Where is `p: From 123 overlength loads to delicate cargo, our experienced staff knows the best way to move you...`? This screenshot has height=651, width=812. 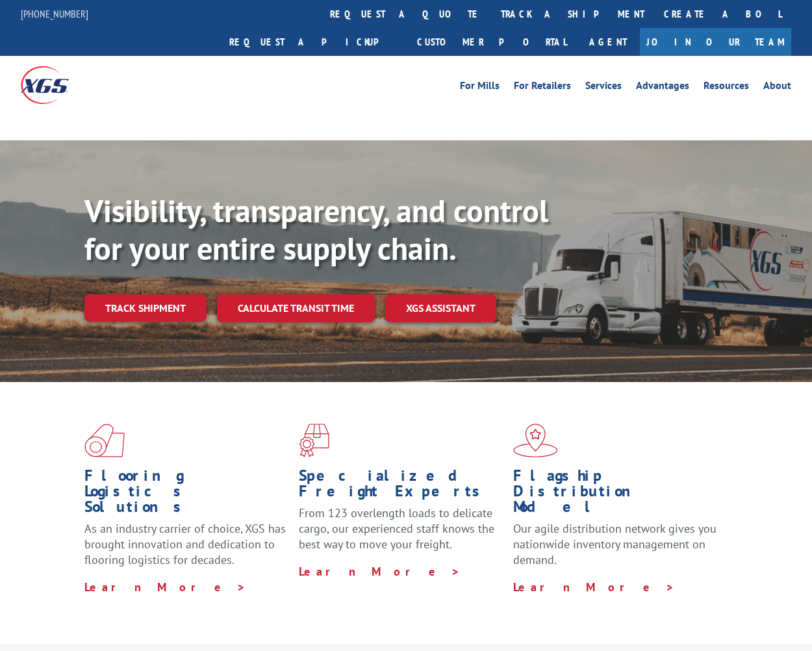
p: From 123 overlength loads to delicate cargo, our experienced staff knows the best way to move you... is located at coordinates (401, 534).